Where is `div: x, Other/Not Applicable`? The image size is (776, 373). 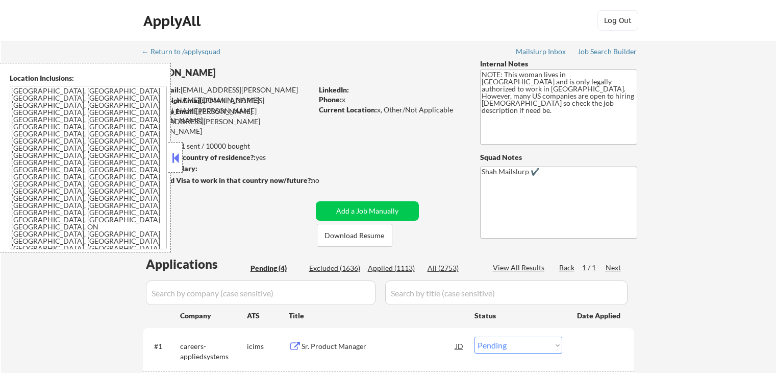 div: x, Other/Not Applicable is located at coordinates (391, 110).